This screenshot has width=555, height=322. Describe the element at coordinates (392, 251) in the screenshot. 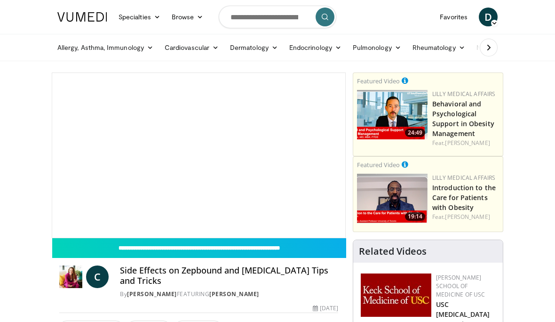

I see `h4: Related Videos` at that location.